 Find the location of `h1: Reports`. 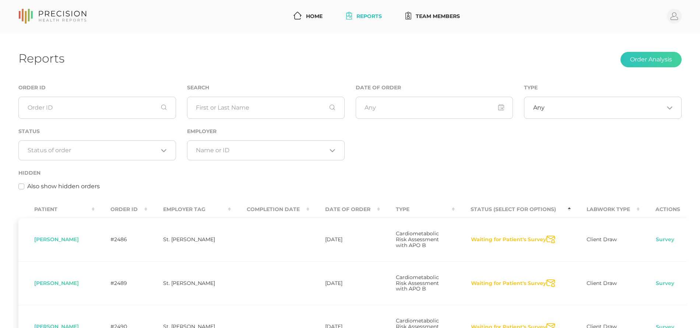

h1: Reports is located at coordinates (41, 58).